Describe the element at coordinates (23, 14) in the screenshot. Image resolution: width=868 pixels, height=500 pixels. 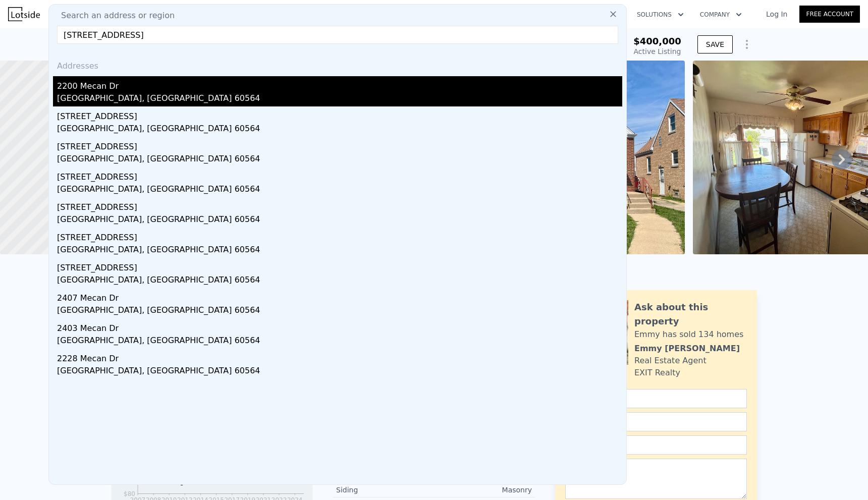
I see `img: Lotside` at that location.